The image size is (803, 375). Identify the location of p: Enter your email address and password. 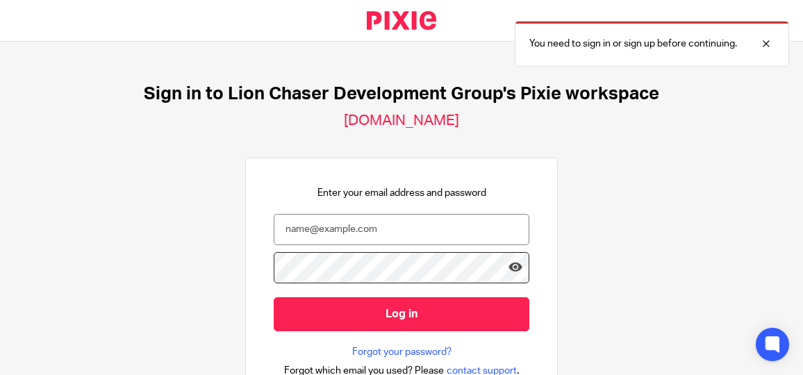
(401, 193).